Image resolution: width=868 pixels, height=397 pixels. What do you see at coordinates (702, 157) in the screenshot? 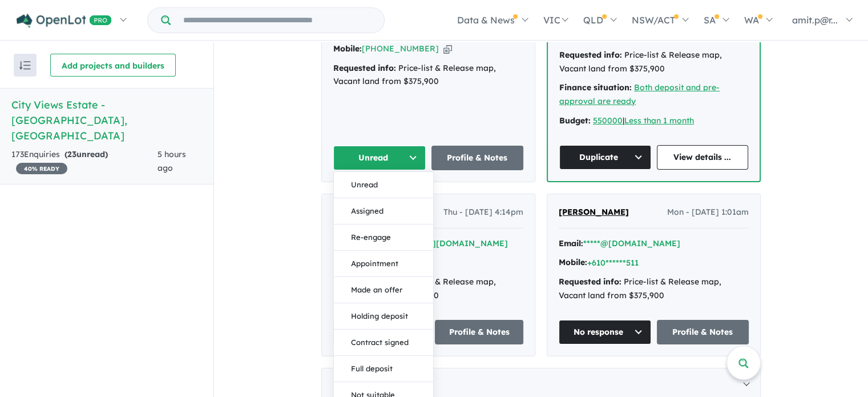
I see `a: View details ...` at bounding box center [702, 157].